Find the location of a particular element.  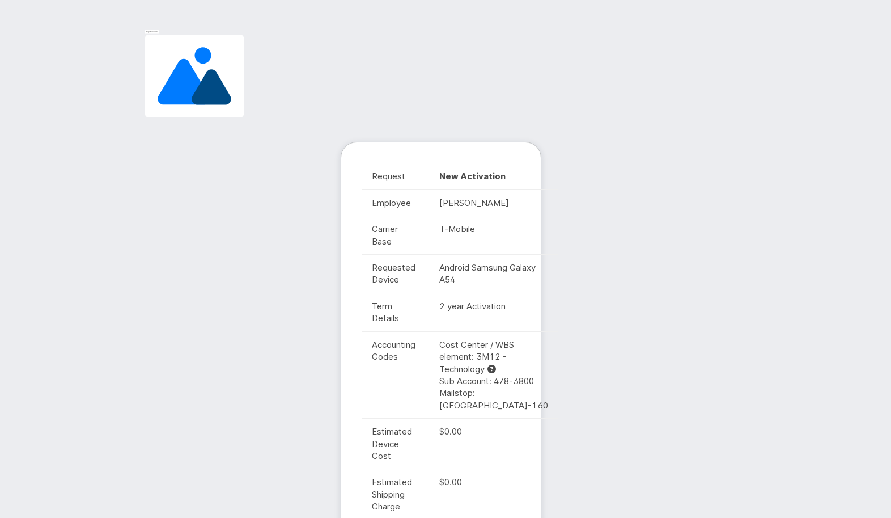

td: Carrier Base is located at coordinates (395, 235).